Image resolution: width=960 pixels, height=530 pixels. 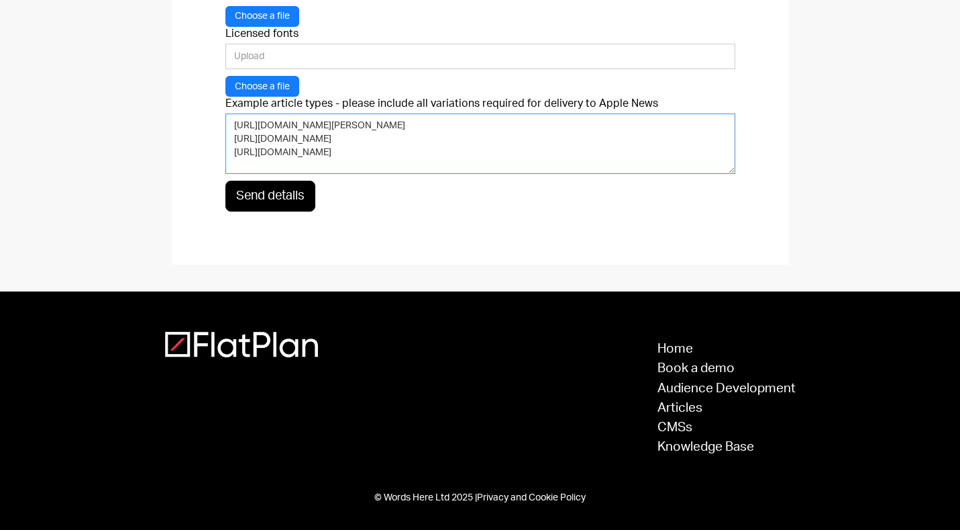 What do you see at coordinates (481, 34) in the screenshot?
I see `label: Licensed fonts` at bounding box center [481, 34].